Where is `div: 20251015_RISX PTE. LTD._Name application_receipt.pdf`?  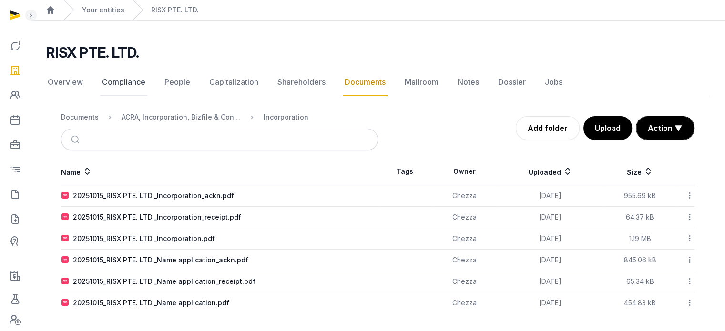 div: 20251015_RISX PTE. LTD._Name application_receipt.pdf is located at coordinates (164, 282).